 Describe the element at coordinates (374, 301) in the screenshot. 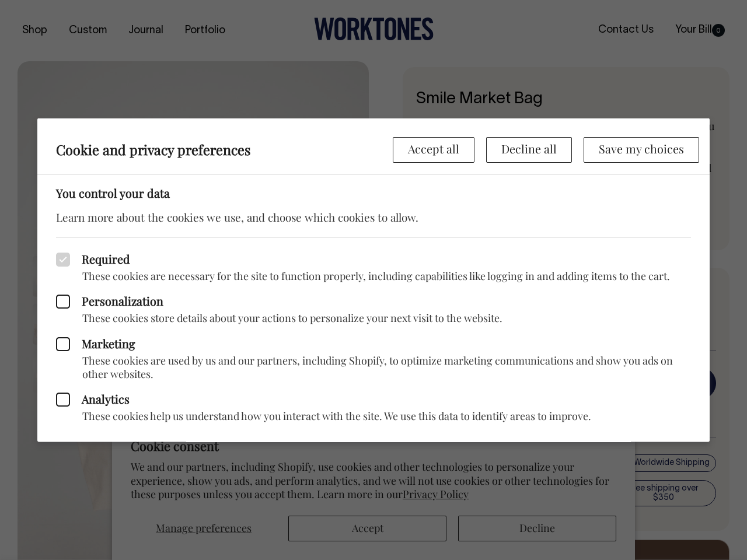

I see `label: Personalization` at that location.